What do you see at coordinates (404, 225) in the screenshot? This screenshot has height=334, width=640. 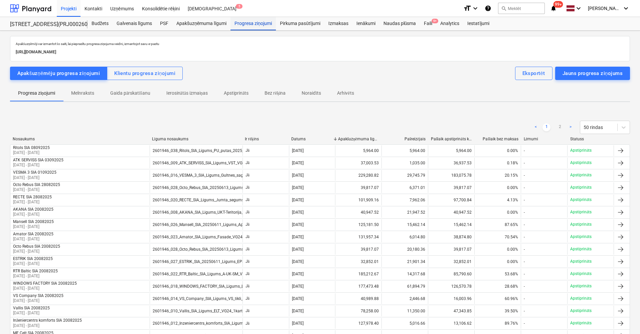 I see `div: 15,462.14` at bounding box center [404, 225].